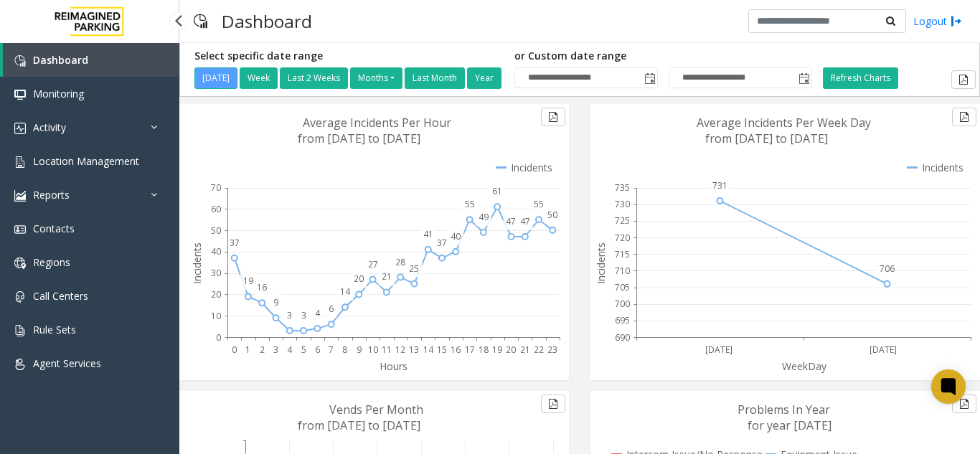  What do you see at coordinates (216, 316) in the screenshot?
I see `text: 10` at bounding box center [216, 316].